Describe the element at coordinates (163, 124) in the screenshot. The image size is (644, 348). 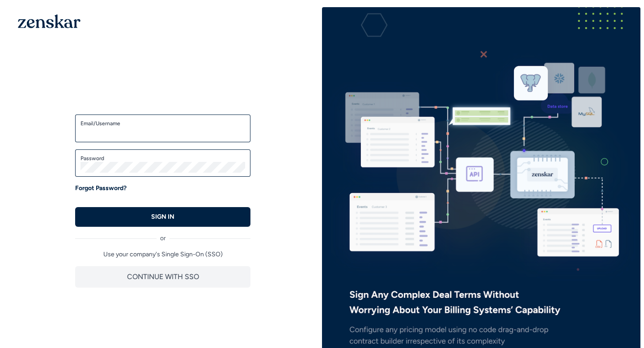
I see `label: Email/Username` at that location.